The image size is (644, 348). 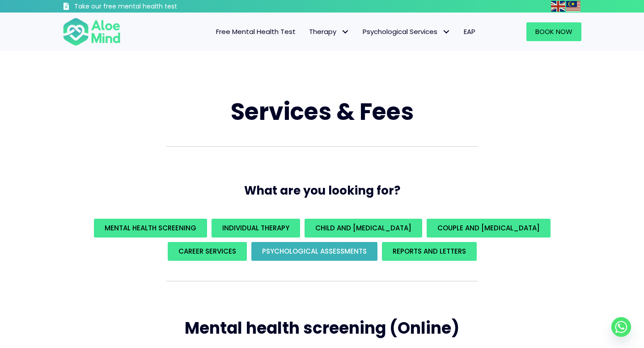 What do you see at coordinates (150, 228) in the screenshot?
I see `a: Mental Health Screening` at bounding box center [150, 228].